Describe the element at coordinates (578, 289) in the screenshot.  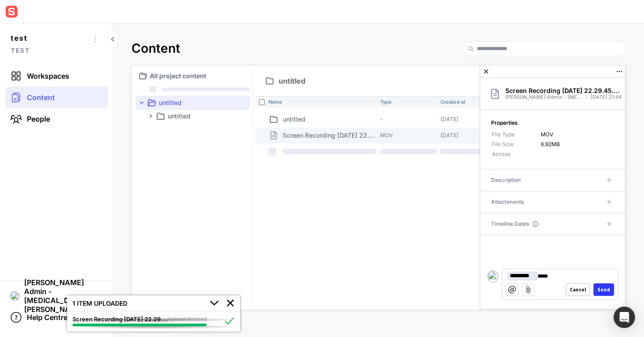
I see `div: Cancel` at that location.